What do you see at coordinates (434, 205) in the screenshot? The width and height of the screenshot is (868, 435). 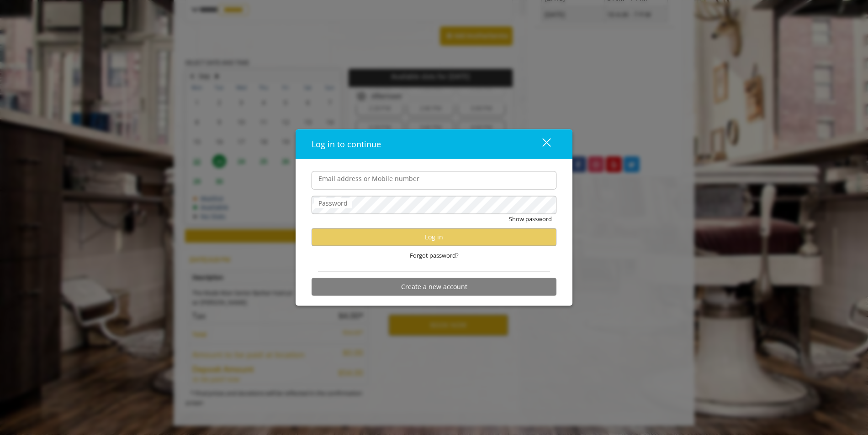 I see `input: Password` at bounding box center [434, 205].